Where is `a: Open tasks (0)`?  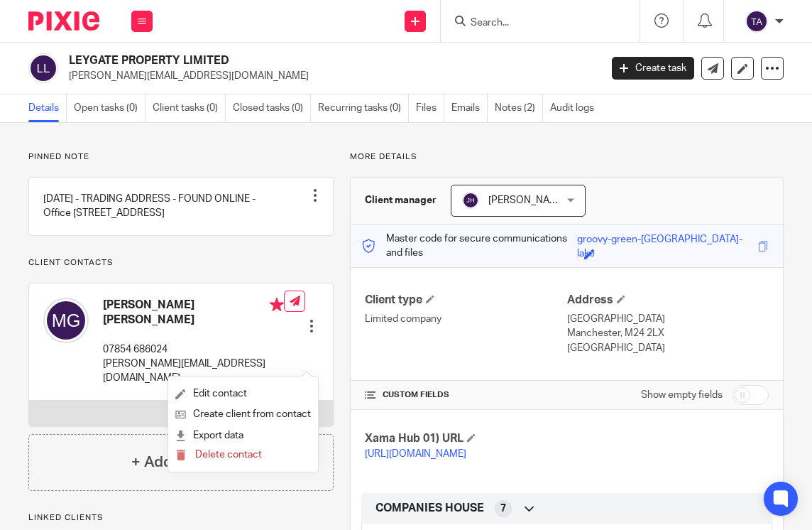 a: Open tasks (0) is located at coordinates (109, 108).